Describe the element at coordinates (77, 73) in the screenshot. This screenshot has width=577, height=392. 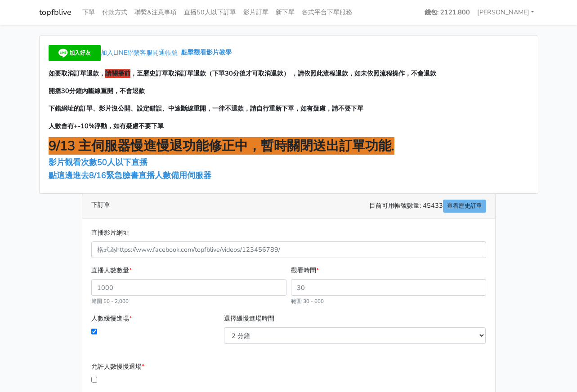
I see `span: 如要取消訂單退款，` at that location.